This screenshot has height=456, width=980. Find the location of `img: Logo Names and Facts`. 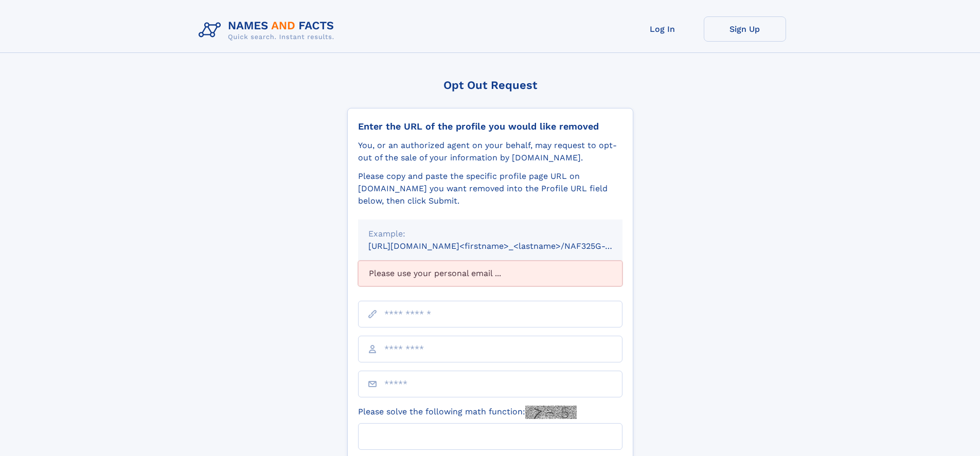

img: Logo Names and Facts is located at coordinates (269, 30).